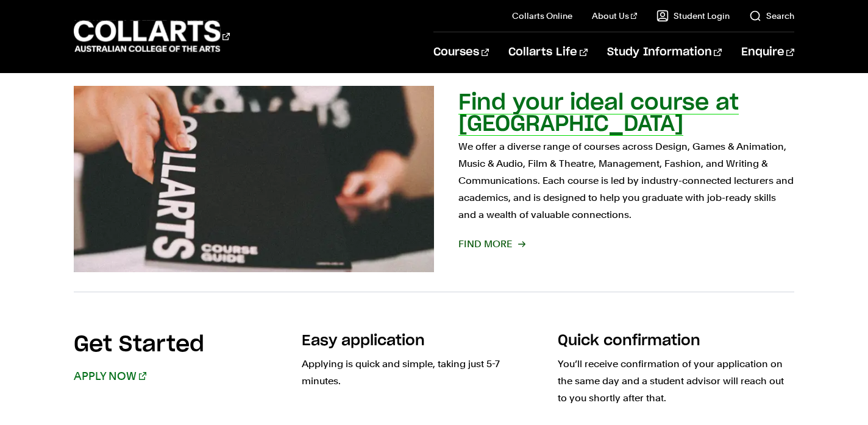 The width and height of the screenshot is (868, 425). I want to click on p: You’ll receive confirmation of your application on the same day and a student advisor will reach ..., so click(676, 381).